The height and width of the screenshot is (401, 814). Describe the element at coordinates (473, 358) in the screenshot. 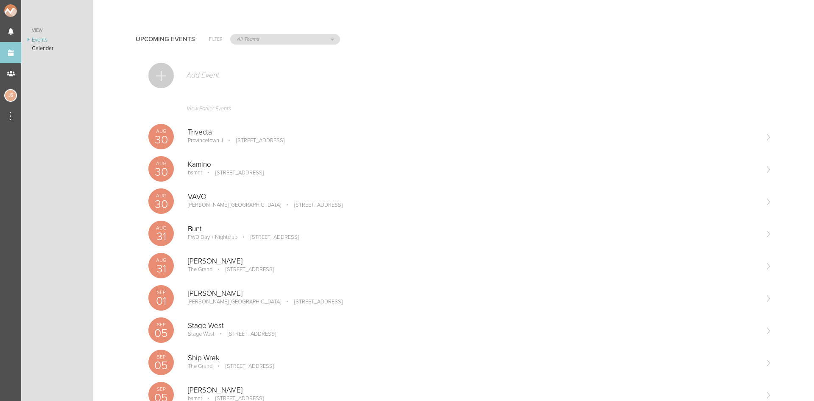

I see `p: Ship Wrek` at that location.